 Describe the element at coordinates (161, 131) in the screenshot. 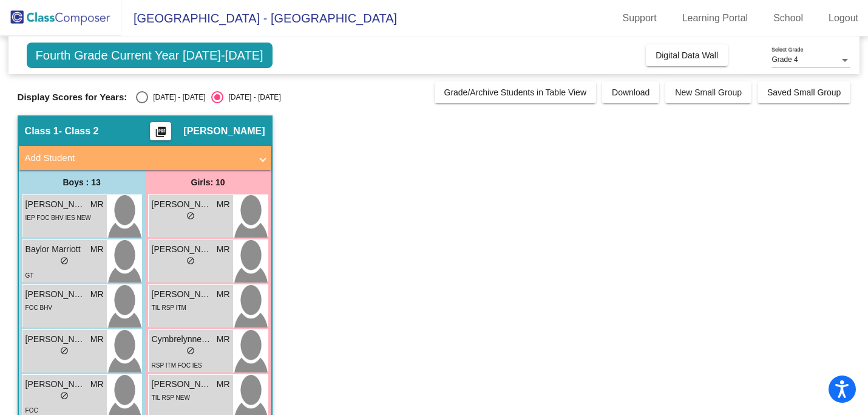

I see `button: Print Students Details` at that location.